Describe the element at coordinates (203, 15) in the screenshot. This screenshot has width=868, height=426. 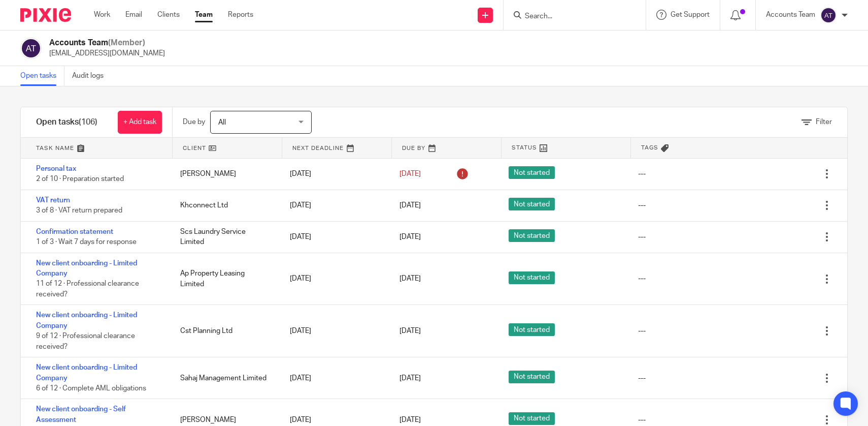
I see `a: Team` at that location.